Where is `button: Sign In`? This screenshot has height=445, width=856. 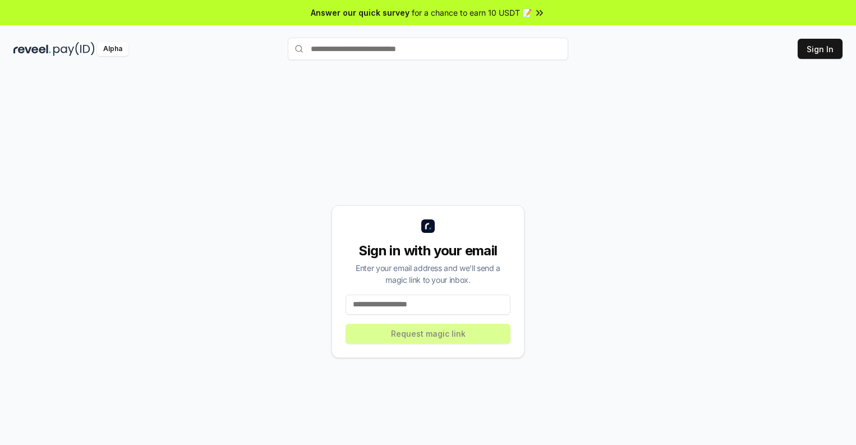
button: Sign In is located at coordinates (820, 49).